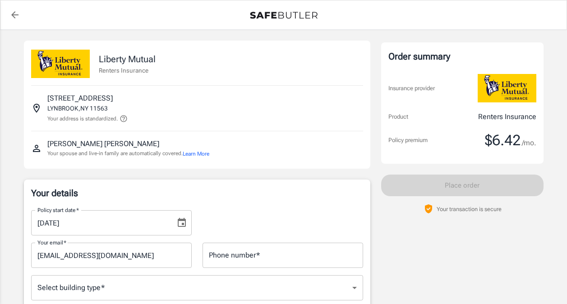  I want to click on span: /mo., so click(529, 143).